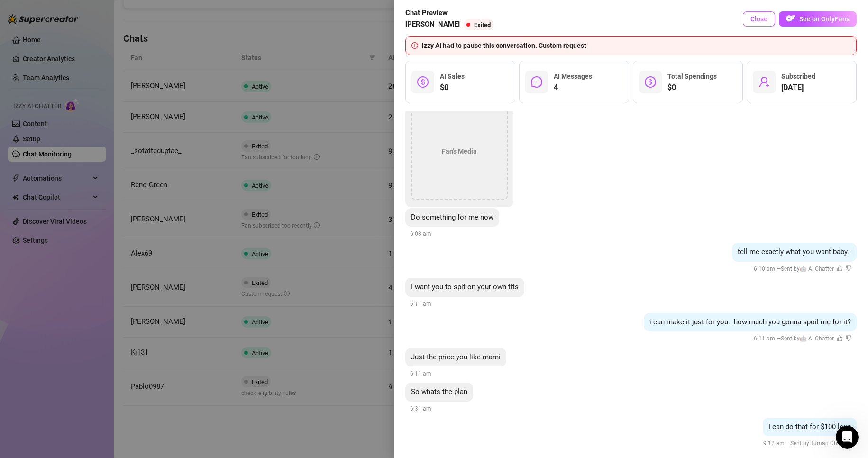 The height and width of the screenshot is (458, 868). What do you see at coordinates (759, 19) in the screenshot?
I see `button: Close` at bounding box center [759, 19].